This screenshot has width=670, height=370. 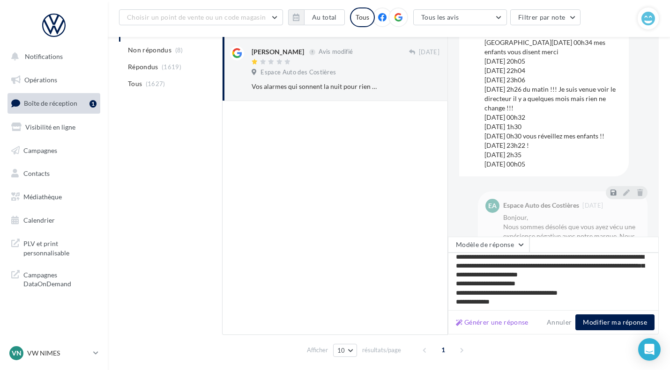 I want to click on span: Boîte de réception, so click(x=51, y=103).